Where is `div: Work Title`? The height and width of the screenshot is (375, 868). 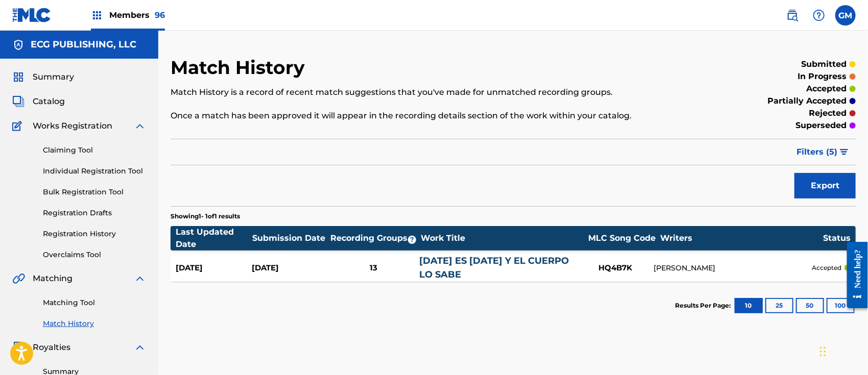
div: Work Title is located at coordinates (502, 238).